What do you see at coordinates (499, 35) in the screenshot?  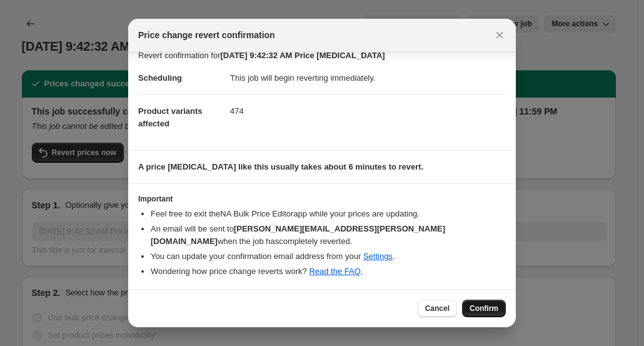 I see `button: Close` at bounding box center [499, 35].